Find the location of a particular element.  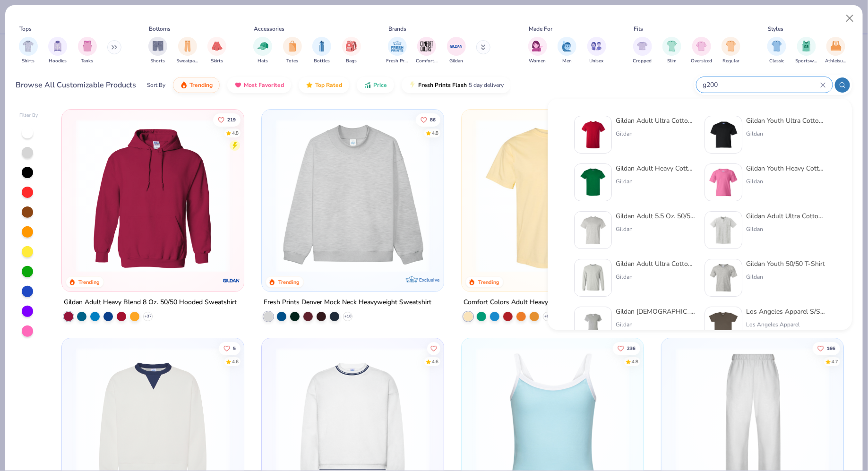

button: Price is located at coordinates (375, 85).